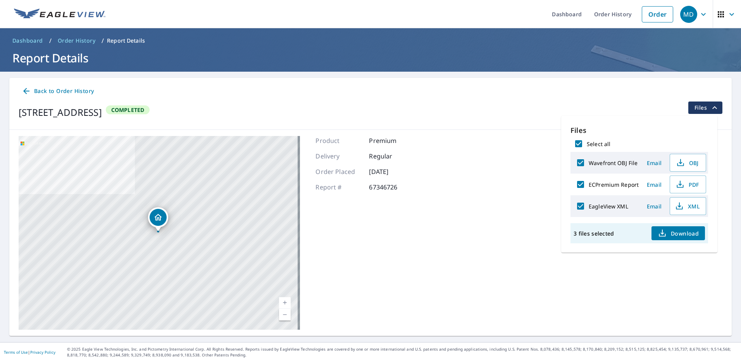 Image resolution: width=741 pixels, height=358 pixels. What do you see at coordinates (705, 108) in the screenshot?
I see `button: filesDropdownBtn-67346726` at bounding box center [705, 108].